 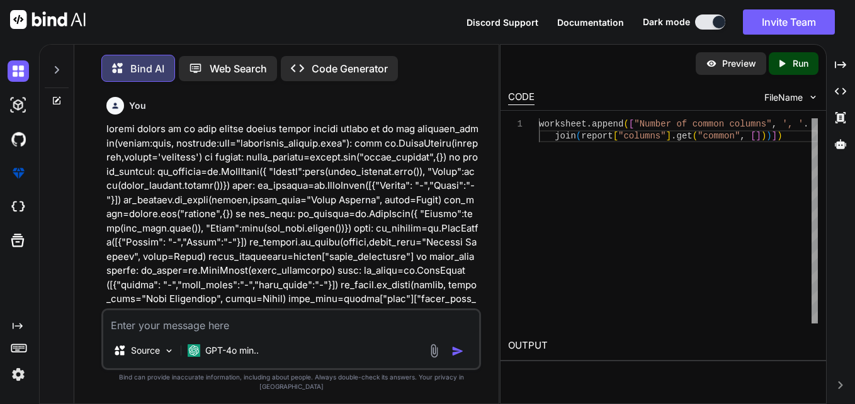 What do you see at coordinates (740, 64) in the screenshot?
I see `p: Preview` at bounding box center [740, 64].